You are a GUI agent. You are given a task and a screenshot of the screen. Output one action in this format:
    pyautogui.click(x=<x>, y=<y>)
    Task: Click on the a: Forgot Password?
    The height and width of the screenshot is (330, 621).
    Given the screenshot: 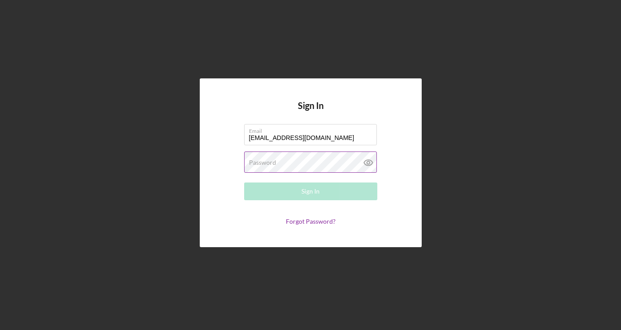 What is the action you would take?
    pyautogui.click(x=311, y=221)
    